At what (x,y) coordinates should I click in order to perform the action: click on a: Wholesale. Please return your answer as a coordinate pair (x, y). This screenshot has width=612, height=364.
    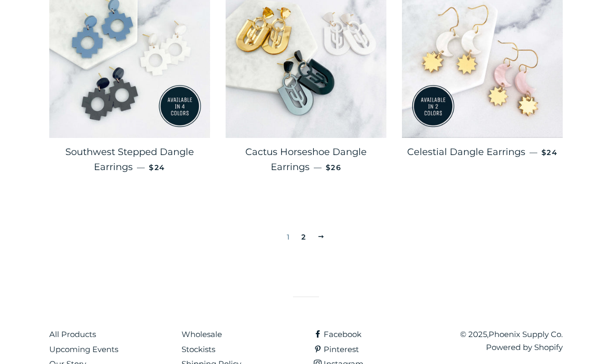
    Looking at the image, I should click on (202, 334).